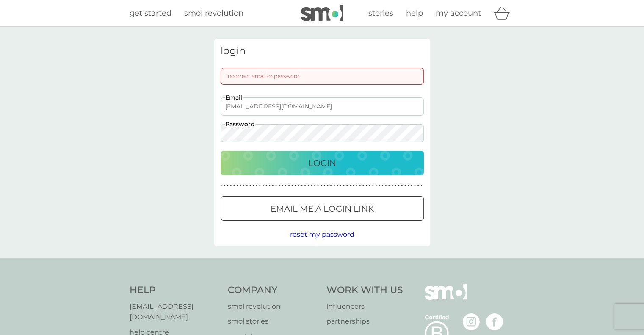 The image size is (644, 335). What do you see at coordinates (458, 13) in the screenshot?
I see `span: my account` at bounding box center [458, 13].